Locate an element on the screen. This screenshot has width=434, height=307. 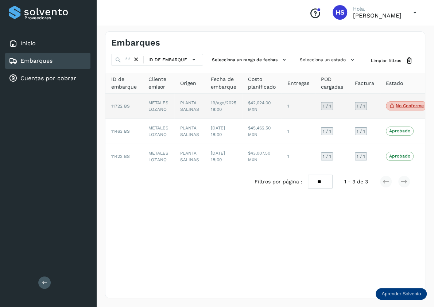
div: Inicio is located at coordinates (48, 43).